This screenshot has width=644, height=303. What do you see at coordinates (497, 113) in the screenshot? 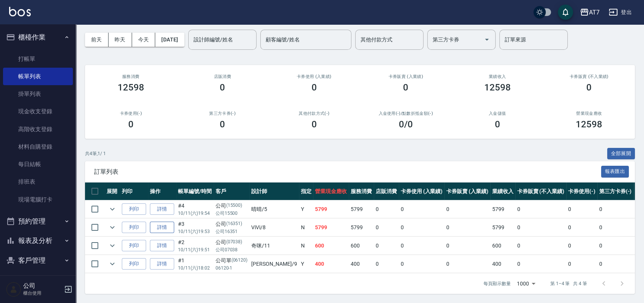
I see `h2: 入金儲值` at bounding box center [497, 113].